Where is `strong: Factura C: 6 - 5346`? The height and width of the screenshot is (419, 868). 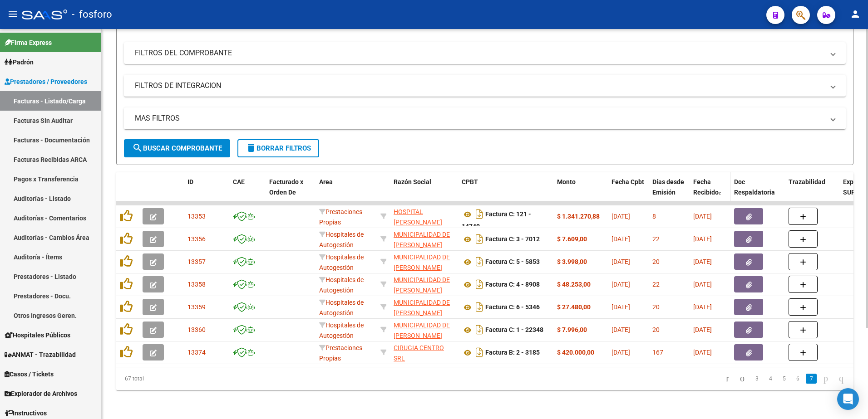 strong: Factura C: 6 - 5346 is located at coordinates (513, 308).